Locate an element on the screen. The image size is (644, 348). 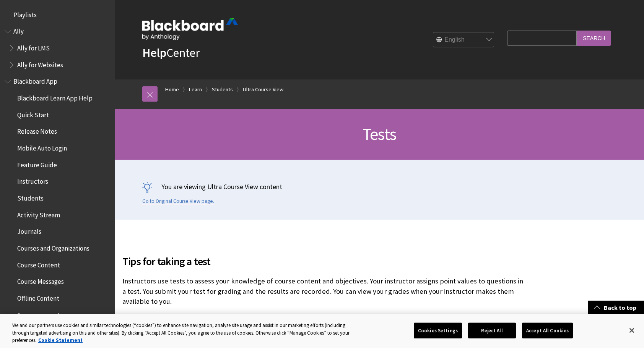
span: Instructors is located at coordinates (32, 180).